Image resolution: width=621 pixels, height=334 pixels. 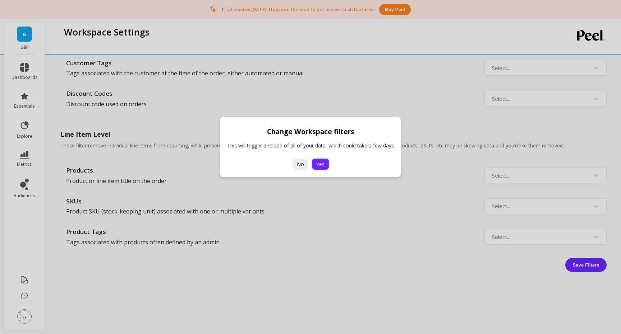 I want to click on span: Yes, so click(x=320, y=164).